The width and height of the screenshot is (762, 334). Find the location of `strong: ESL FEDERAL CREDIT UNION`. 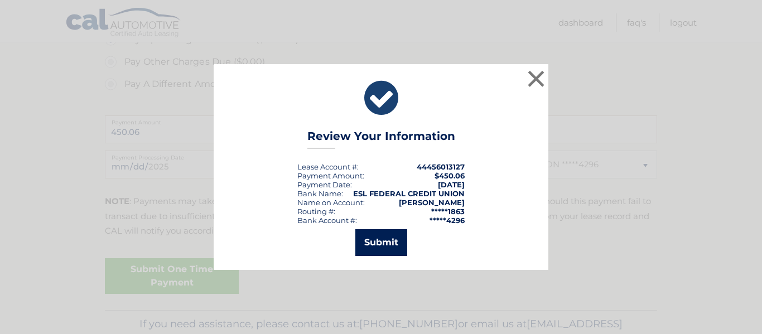

strong: ESL FEDERAL CREDIT UNION is located at coordinates (409, 194).